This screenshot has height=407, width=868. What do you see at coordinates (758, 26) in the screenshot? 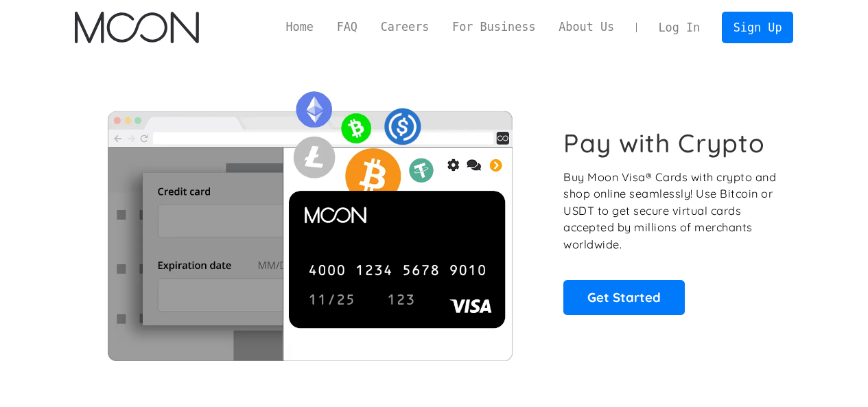
I see `a: Sign Up` at bounding box center [758, 26].